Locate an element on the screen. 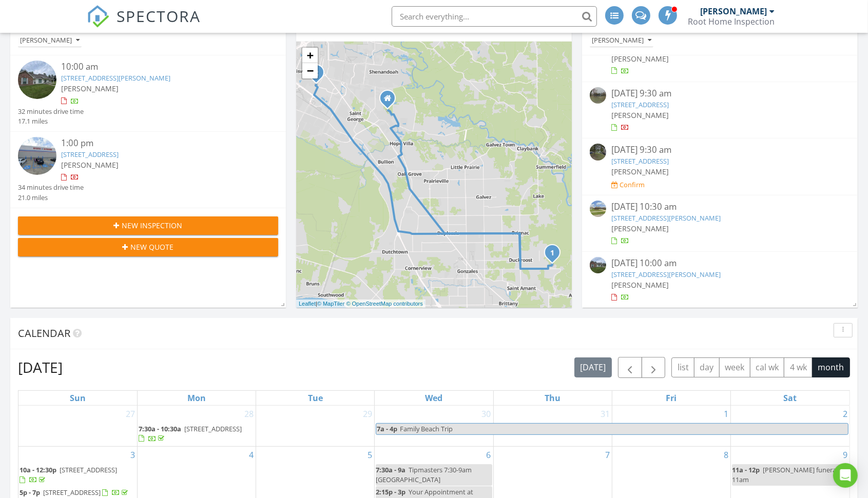  span: 2:15p - 3p is located at coordinates (391, 492).